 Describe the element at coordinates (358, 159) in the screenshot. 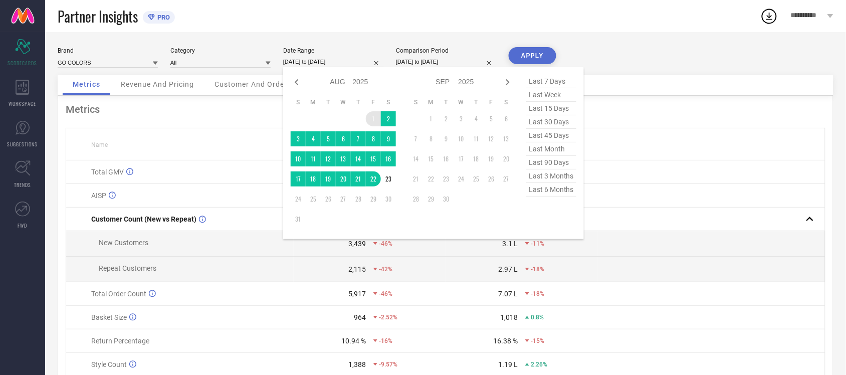

I see `td: Thu Aug 14 2025` at that location.